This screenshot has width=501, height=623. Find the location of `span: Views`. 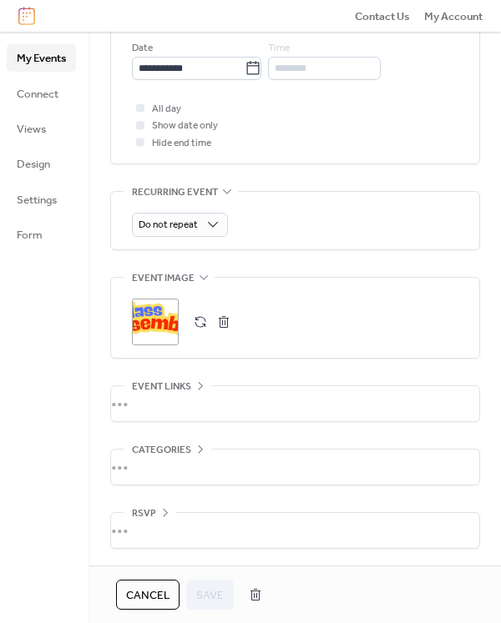

span: Views is located at coordinates (31, 129).